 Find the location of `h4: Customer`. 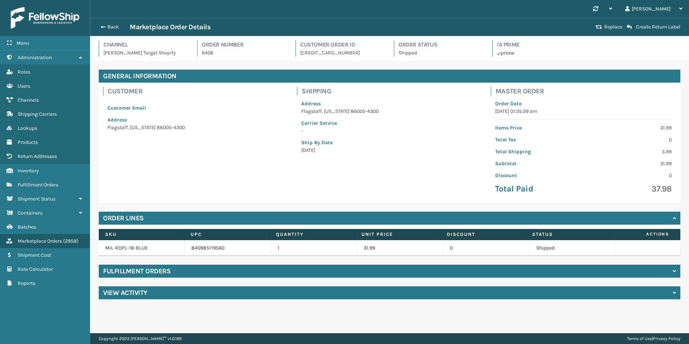

h4: Customer is located at coordinates (198, 91).